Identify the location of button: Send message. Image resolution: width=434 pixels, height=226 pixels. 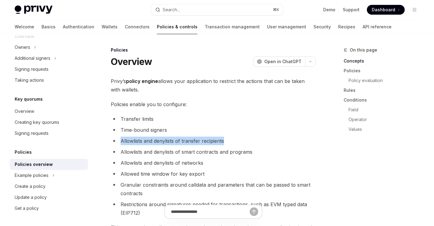
(254, 212).